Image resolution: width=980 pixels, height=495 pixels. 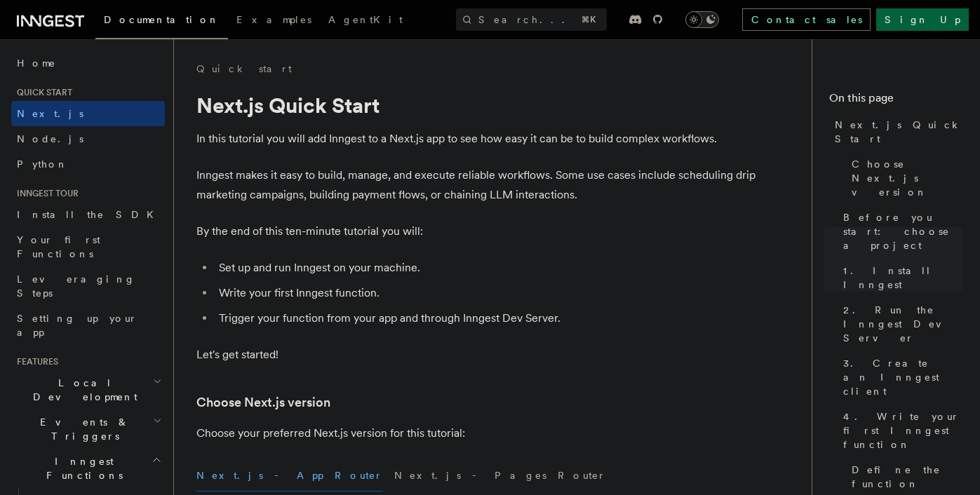 I want to click on h4: On this page, so click(x=896, y=101).